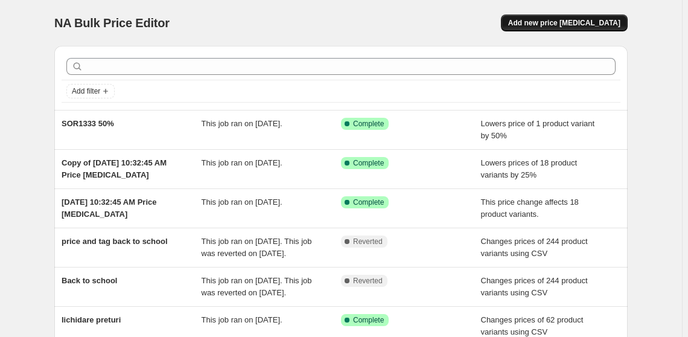  Describe the element at coordinates (529, 168) in the screenshot. I see `span: Lowers prices of 18 product variants by 25%` at that location.